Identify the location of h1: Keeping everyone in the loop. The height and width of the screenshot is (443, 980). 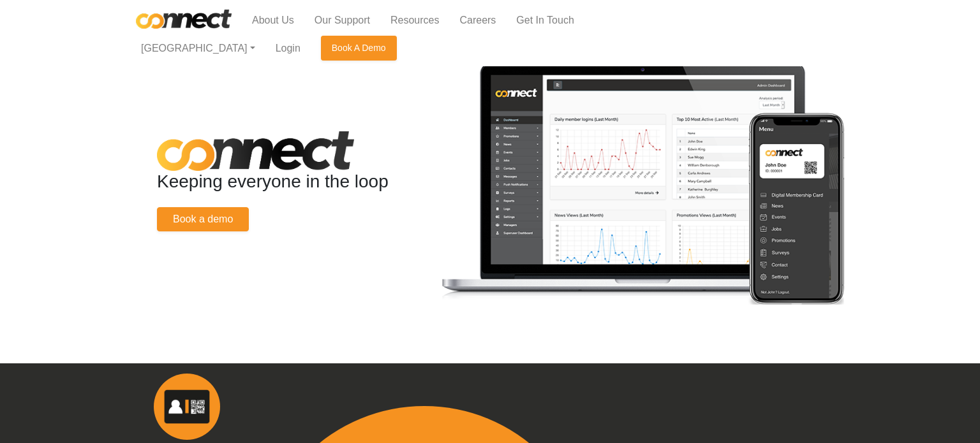
(289, 182).